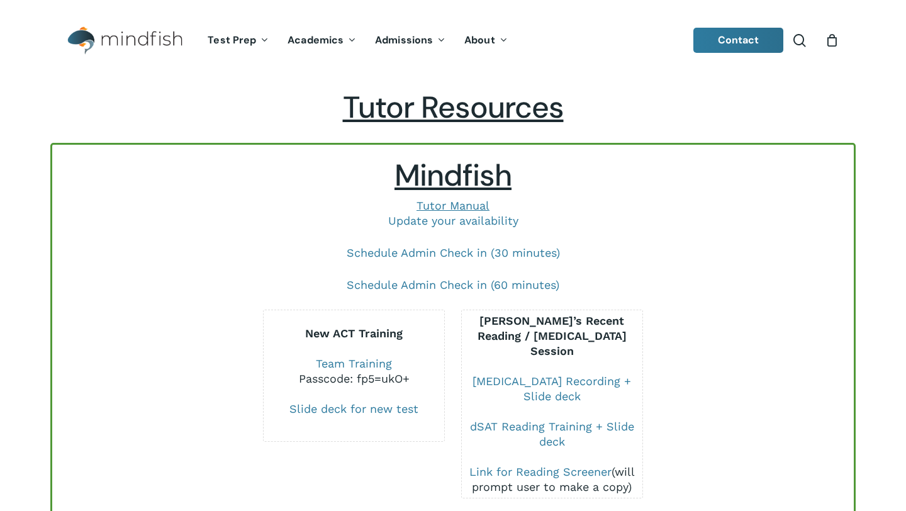  What do you see at coordinates (486, 40) in the screenshot?
I see `a: About` at bounding box center [486, 40].